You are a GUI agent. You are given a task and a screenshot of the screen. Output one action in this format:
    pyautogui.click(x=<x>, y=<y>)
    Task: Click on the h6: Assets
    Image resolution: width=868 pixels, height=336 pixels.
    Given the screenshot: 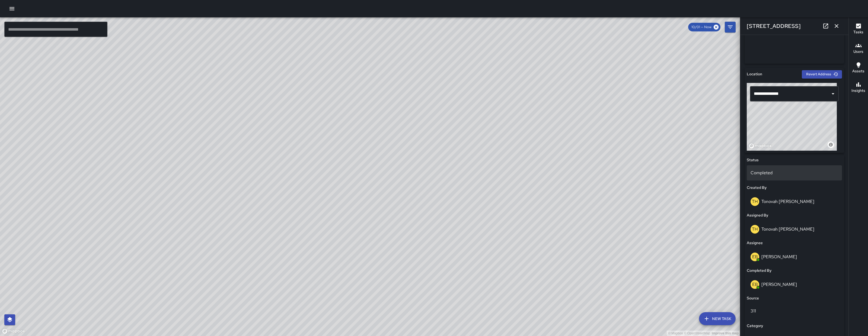 What is the action you would take?
    pyautogui.click(x=858, y=71)
    